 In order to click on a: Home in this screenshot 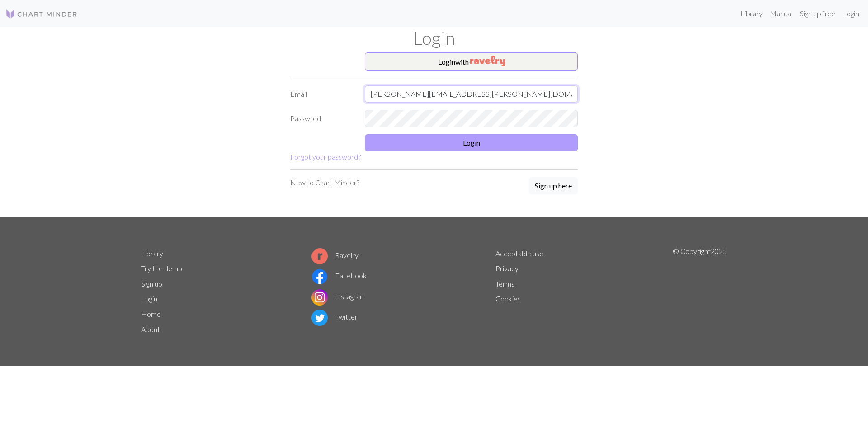, I will do `click(151, 314)`.